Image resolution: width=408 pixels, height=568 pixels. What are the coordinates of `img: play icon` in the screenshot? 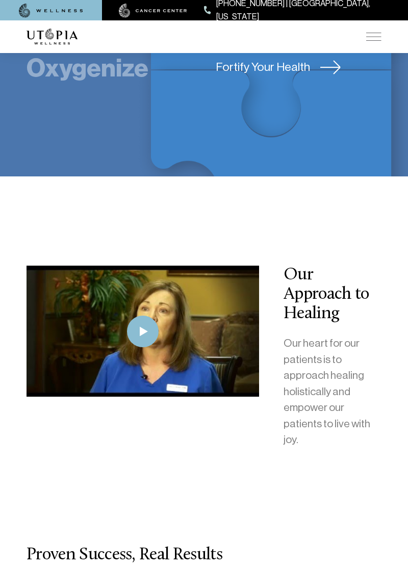 It's located at (143, 331).